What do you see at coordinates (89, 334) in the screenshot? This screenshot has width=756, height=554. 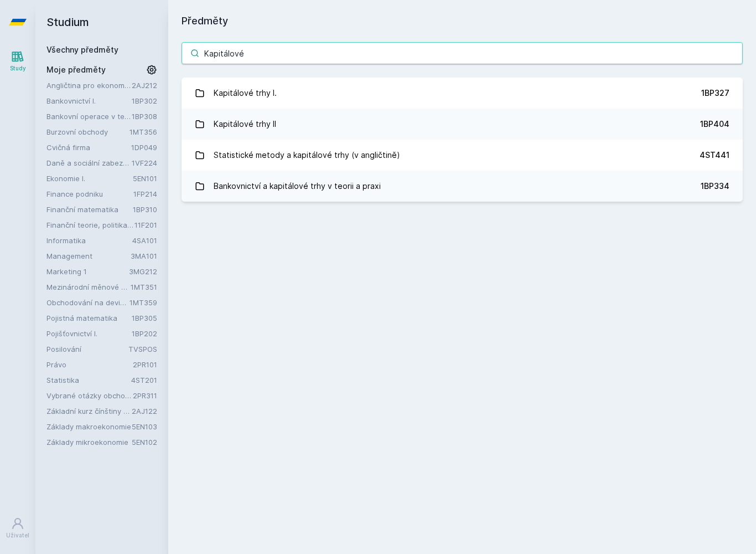 I see `a: Pojišťovnictví I.` at bounding box center [89, 334].